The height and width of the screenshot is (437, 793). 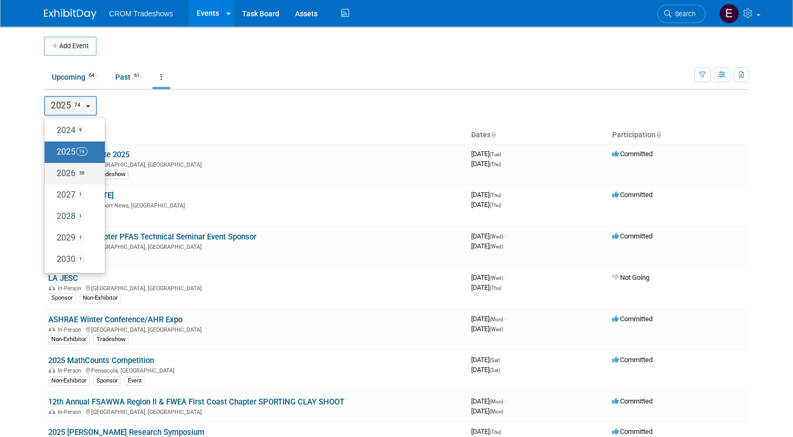 What do you see at coordinates (496, 154) in the screenshot?
I see `span: (Tue)` at bounding box center [496, 154].